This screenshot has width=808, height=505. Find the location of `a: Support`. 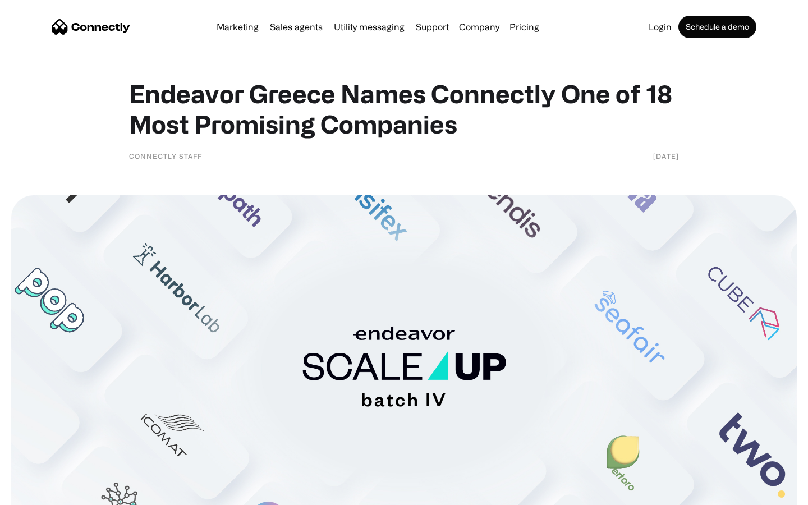

a: Support is located at coordinates (432, 27).